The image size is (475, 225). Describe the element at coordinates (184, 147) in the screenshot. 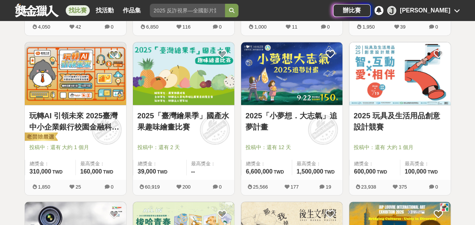

I see `span: 投稿中：還有 2 天` at that location.